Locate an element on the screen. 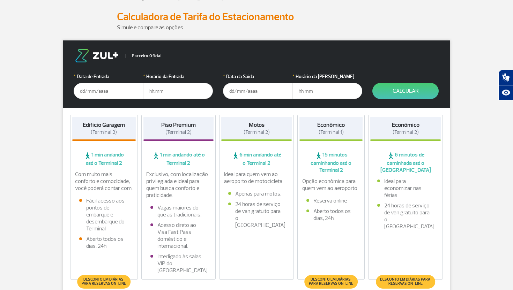  p: Ideal para quem vem ao aeroporto de motocicleta. is located at coordinates (256, 178).